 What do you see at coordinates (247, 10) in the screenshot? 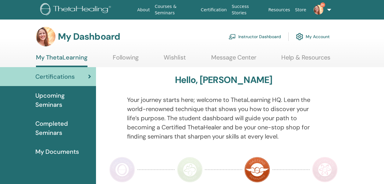
I see `a: Success Stories` at bounding box center [247, 10].